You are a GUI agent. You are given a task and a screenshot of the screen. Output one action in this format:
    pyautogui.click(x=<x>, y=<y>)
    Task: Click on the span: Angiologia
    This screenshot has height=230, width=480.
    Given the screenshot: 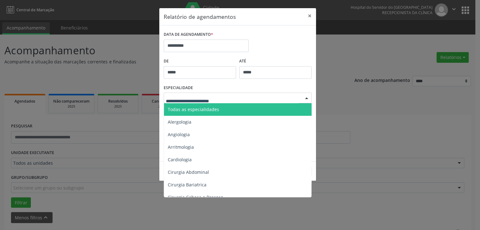 What is the action you would take?
    pyautogui.click(x=179, y=135)
    